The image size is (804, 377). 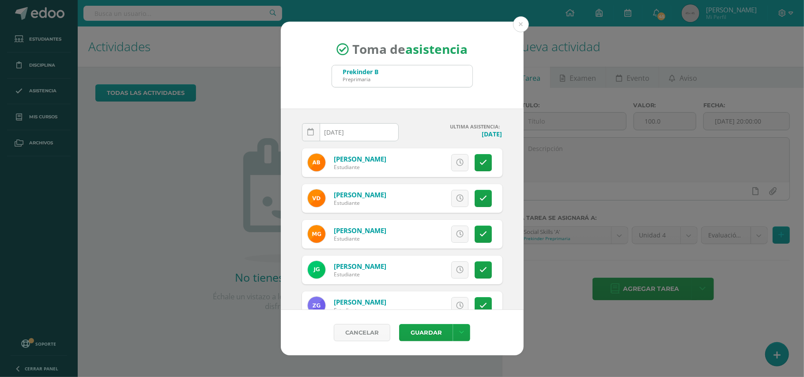 What do you see at coordinates (454, 126) in the screenshot?
I see `h4: ULTIMA ASISTENCIA:` at bounding box center [454, 126].